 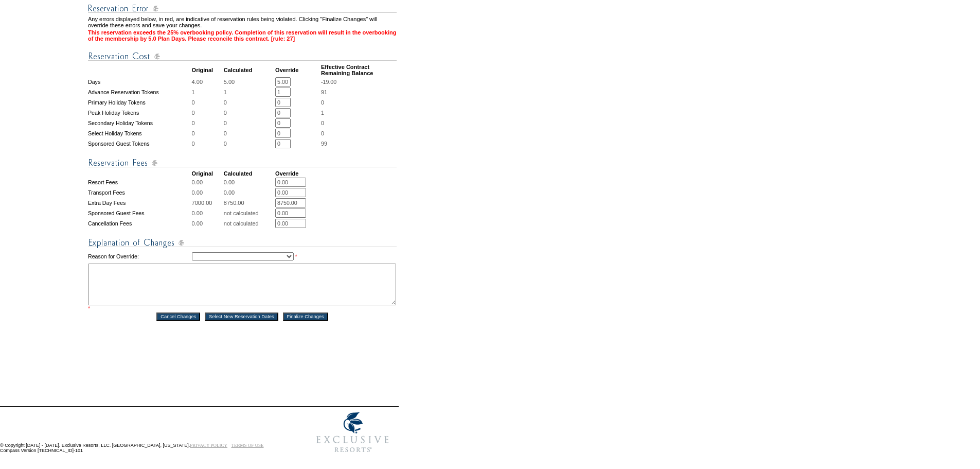 What do you see at coordinates (140, 192) in the screenshot?
I see `td: Transport Fees` at bounding box center [140, 192].